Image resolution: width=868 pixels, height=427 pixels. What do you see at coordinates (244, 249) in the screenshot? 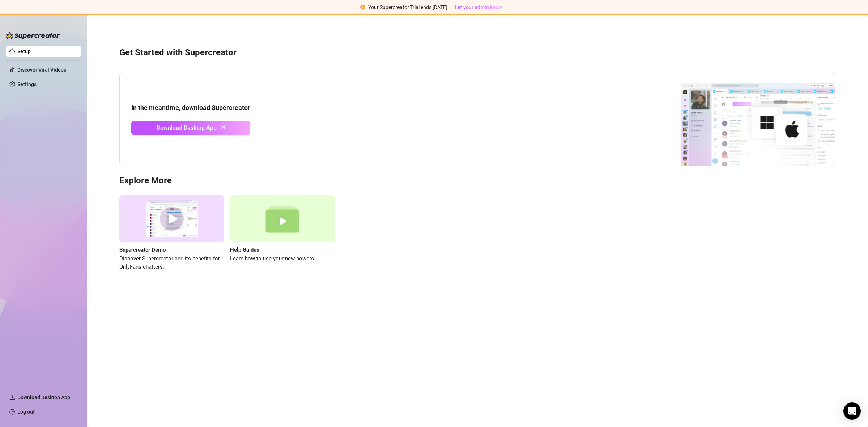
I see `strong: Help Guides` at bounding box center [244, 249].